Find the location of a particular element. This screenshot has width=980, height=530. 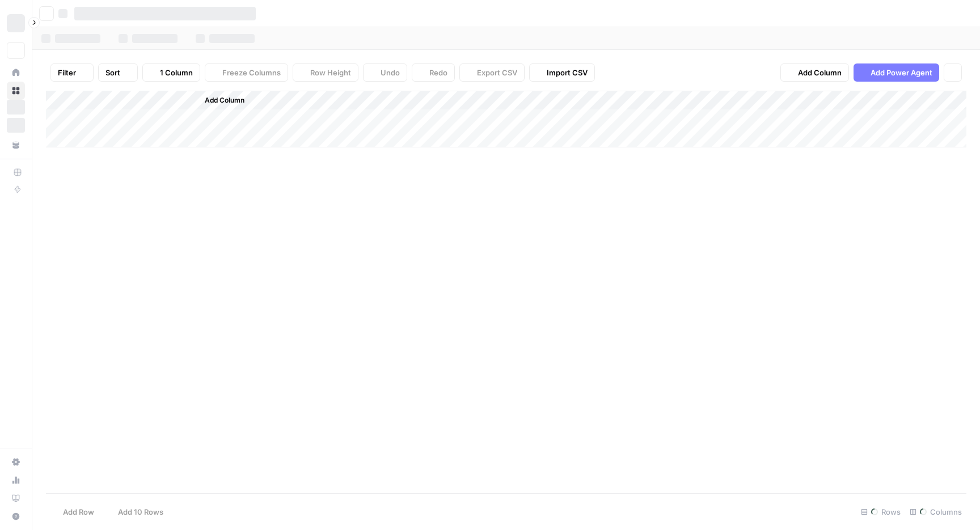

span: Add Power Agent is located at coordinates (901, 73).